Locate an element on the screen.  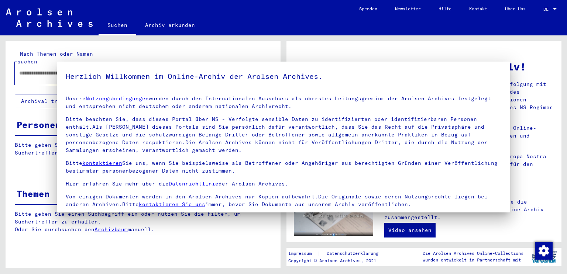
a: Datenrichtlinie is located at coordinates (193, 184).